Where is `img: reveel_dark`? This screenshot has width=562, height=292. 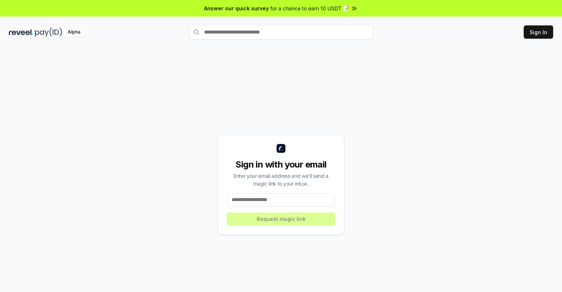
img: reveel_dark is located at coordinates (21, 32).